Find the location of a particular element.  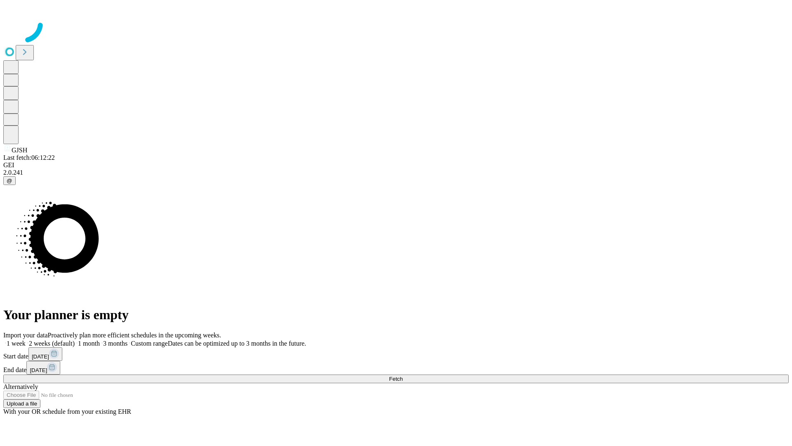

span: With your OR schedule from your existing EHR is located at coordinates (67, 411).